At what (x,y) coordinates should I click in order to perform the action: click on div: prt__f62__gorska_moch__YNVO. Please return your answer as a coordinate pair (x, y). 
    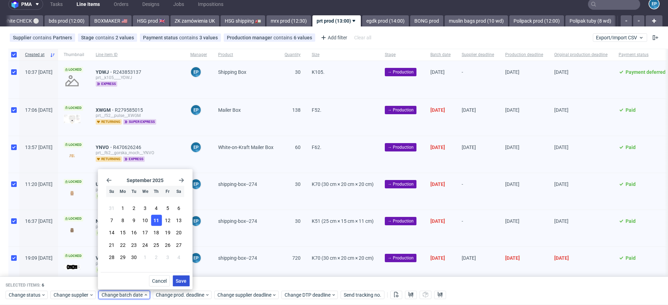
    Looking at the image, I should click on (137, 153).